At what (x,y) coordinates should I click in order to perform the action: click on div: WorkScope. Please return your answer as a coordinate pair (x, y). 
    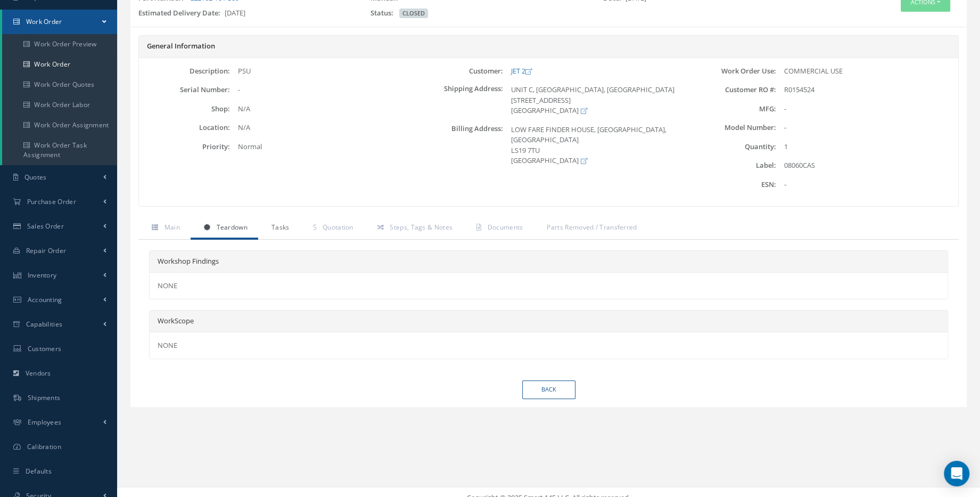
    Looking at the image, I should click on (548, 321).